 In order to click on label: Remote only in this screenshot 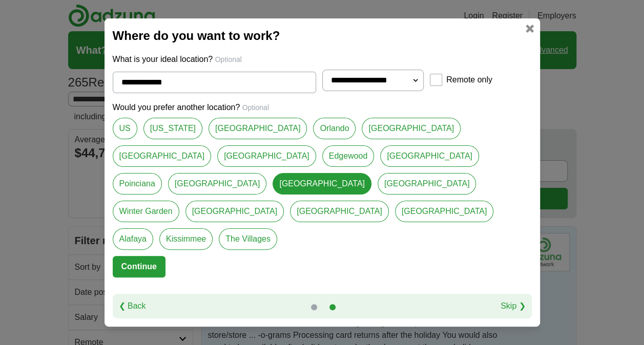, I will do `click(469, 80)`.